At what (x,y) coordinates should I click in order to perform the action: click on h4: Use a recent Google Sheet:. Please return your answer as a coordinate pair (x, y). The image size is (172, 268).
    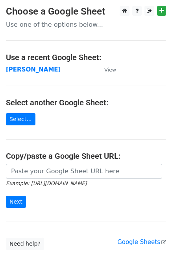
    Looking at the image, I should click on (86, 57).